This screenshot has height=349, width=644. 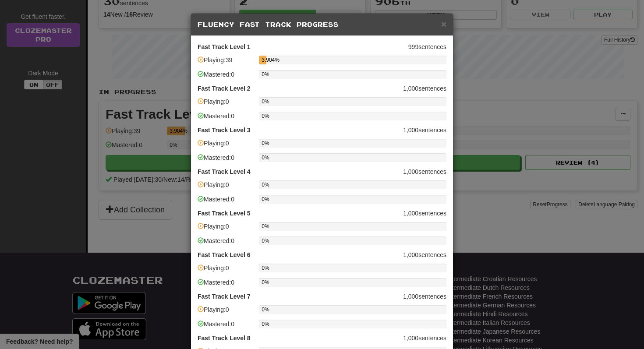 What do you see at coordinates (444, 24) in the screenshot?
I see `button: Close` at bounding box center [444, 24].